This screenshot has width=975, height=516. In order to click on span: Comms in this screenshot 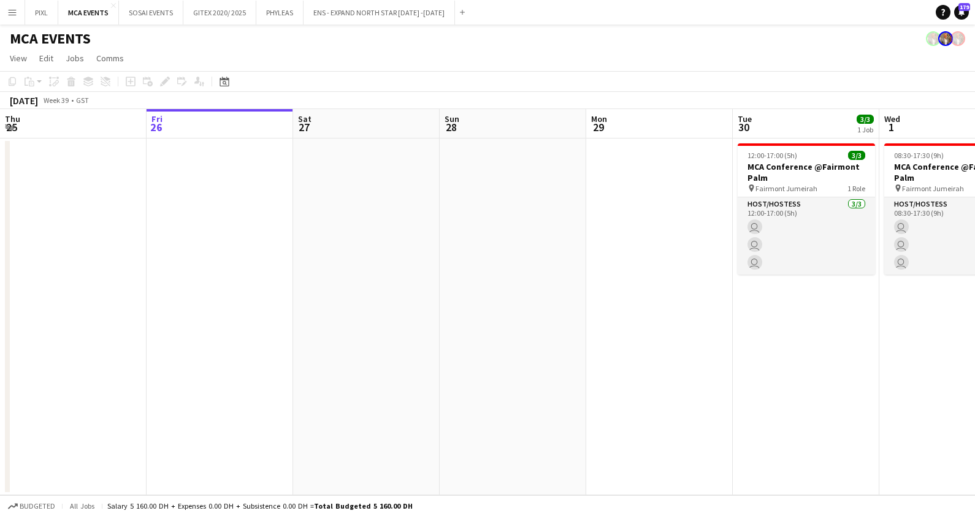, I will do `click(110, 58)`.